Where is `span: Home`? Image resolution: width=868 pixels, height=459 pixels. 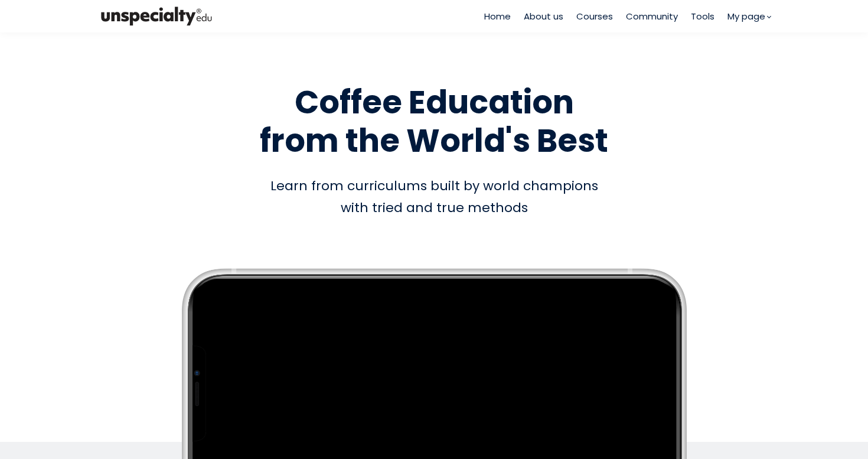 span: Home is located at coordinates (497, 16).